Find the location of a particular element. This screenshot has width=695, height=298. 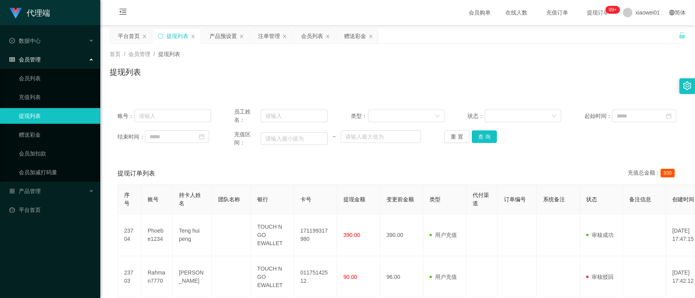

span: 员工姓名： is located at coordinates (248, 116).